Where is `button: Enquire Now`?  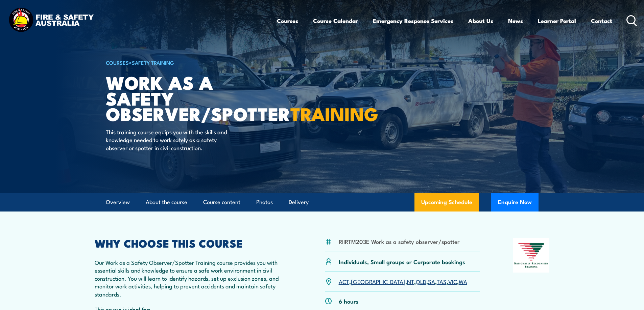
button: Enquire Now is located at coordinates (515, 203).